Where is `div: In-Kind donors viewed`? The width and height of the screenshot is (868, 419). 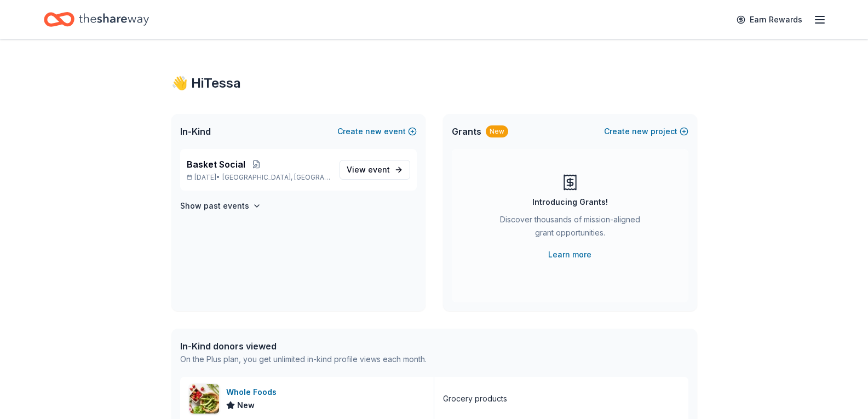 div: In-Kind donors viewed is located at coordinates (303, 346).